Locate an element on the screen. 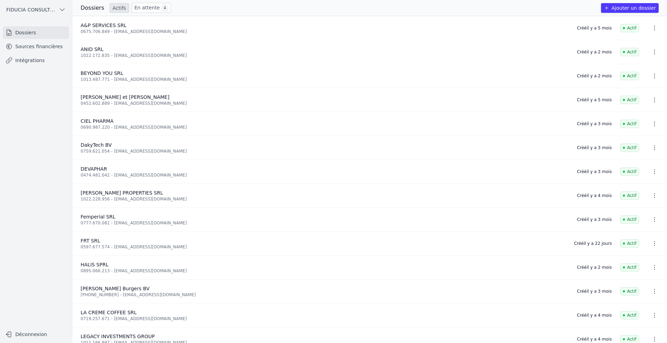 The width and height of the screenshot is (667, 343). span: DakyTech BV is located at coordinates (96, 145).